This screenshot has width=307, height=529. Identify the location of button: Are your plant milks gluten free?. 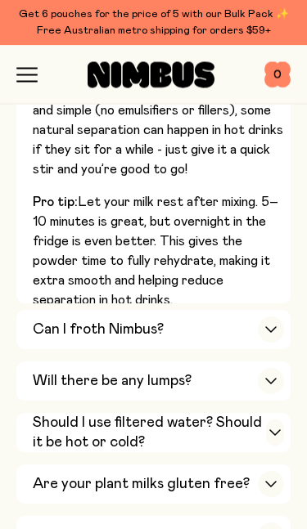
(153, 485).